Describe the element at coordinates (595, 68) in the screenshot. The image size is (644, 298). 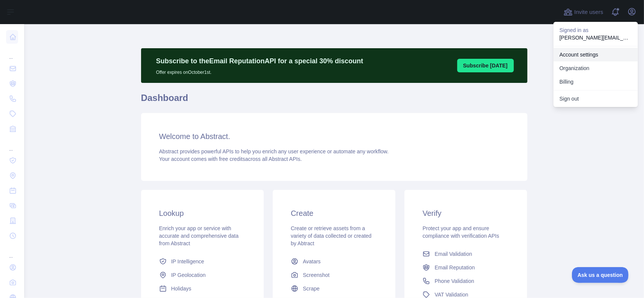
I see `a: Organization` at that location.